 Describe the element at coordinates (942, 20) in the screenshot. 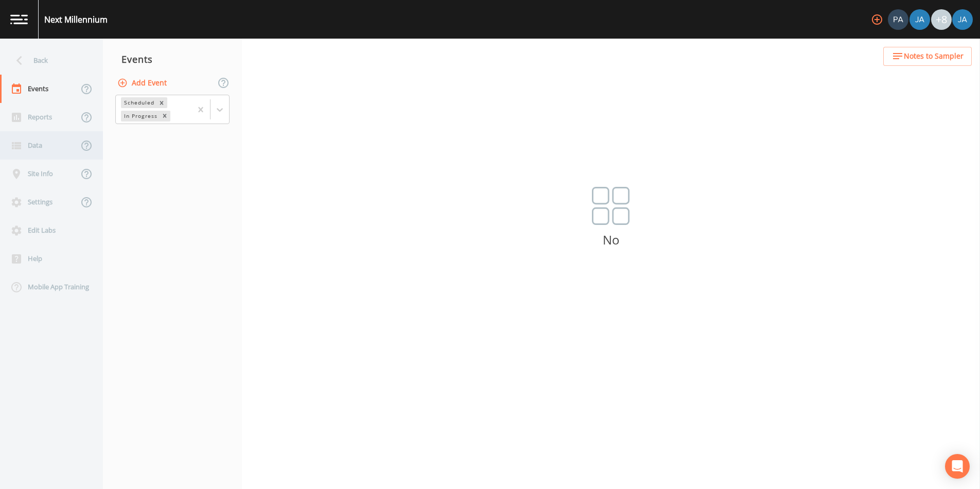

I see `div: +8` at that location.